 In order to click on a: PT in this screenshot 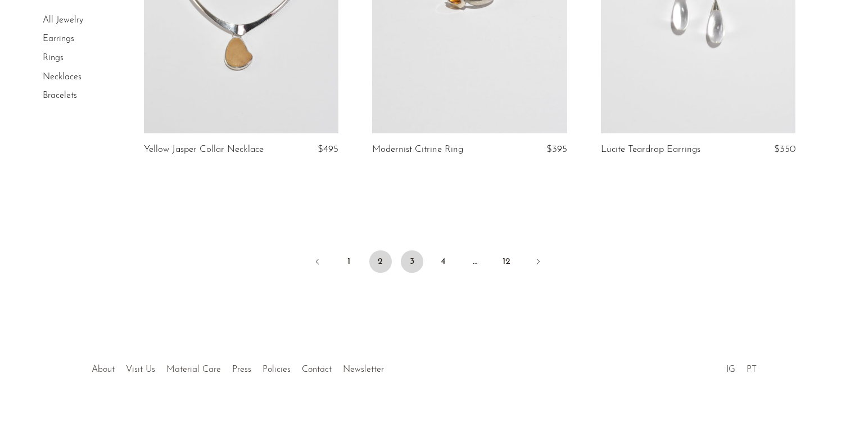, I will do `click(752, 369)`.